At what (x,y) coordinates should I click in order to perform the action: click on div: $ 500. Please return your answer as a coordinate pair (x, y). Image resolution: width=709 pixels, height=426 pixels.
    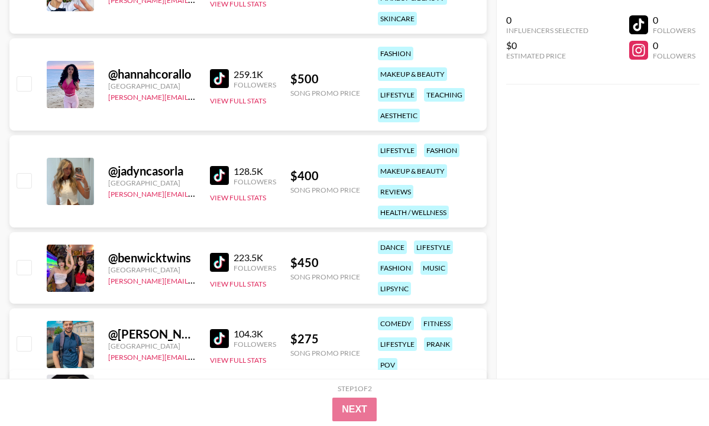
    Looking at the image, I should click on (325, 79).